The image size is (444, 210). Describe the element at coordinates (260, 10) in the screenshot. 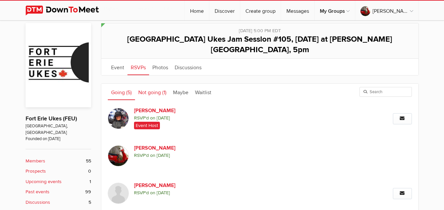

I see `a: Create group` at that location.